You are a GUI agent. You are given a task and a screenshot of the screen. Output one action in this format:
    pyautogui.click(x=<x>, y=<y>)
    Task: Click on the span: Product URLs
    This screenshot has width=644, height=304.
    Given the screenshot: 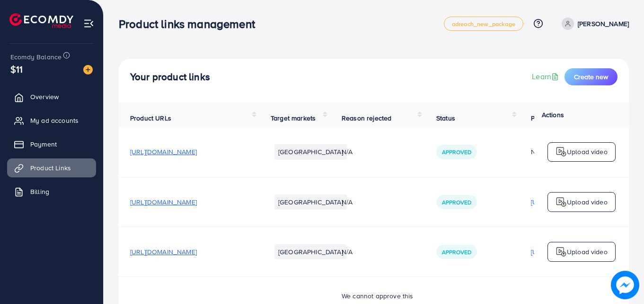 What is the action you would take?
    pyautogui.click(x=150, y=118)
    